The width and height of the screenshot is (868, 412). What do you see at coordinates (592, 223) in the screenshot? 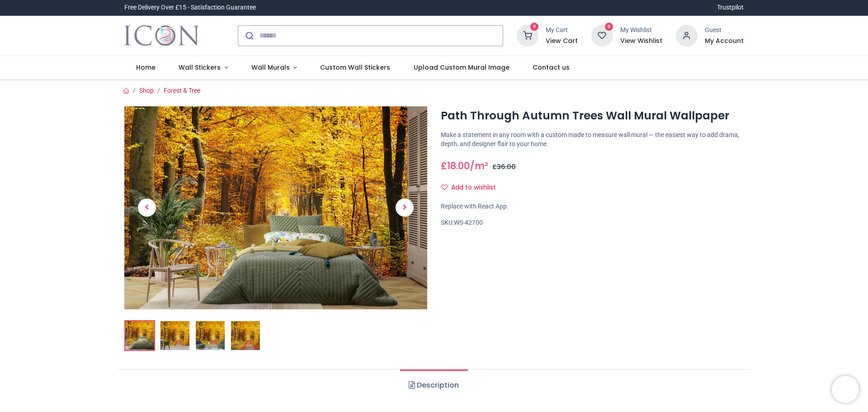
I see `div: SKU:` at bounding box center [592, 223].